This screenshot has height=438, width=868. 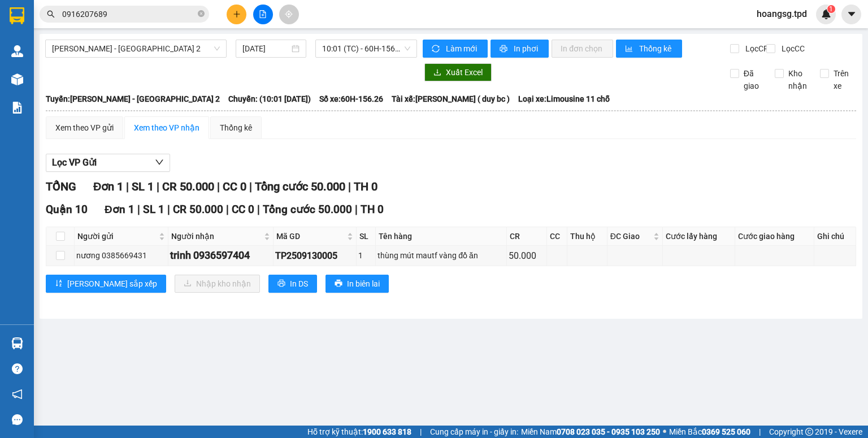 I want to click on span: notification, so click(x=17, y=394).